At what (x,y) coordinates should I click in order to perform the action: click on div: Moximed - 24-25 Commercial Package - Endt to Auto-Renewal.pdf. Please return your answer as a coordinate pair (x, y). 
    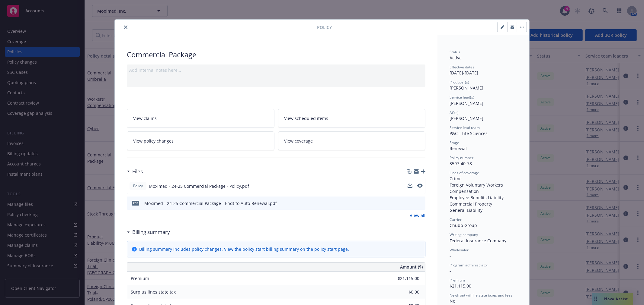
    Looking at the image, I should click on (210, 204).